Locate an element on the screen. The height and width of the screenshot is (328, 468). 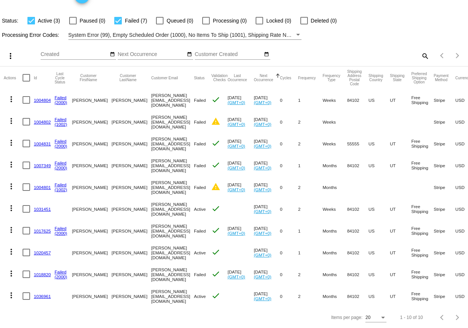
input: Next Occurrence is located at coordinates (152, 55).